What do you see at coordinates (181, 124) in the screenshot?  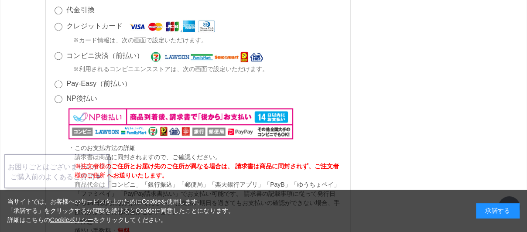 I see `img: NP後払い` at bounding box center [181, 124].